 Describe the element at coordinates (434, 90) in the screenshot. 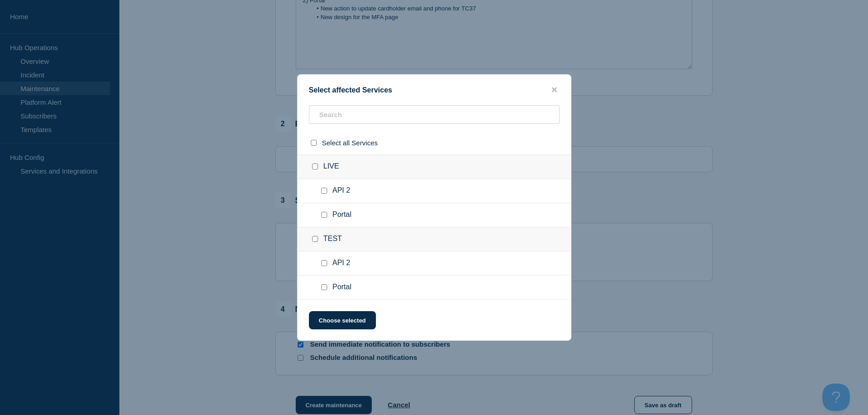

I see `div: Select affected Services` at that location.